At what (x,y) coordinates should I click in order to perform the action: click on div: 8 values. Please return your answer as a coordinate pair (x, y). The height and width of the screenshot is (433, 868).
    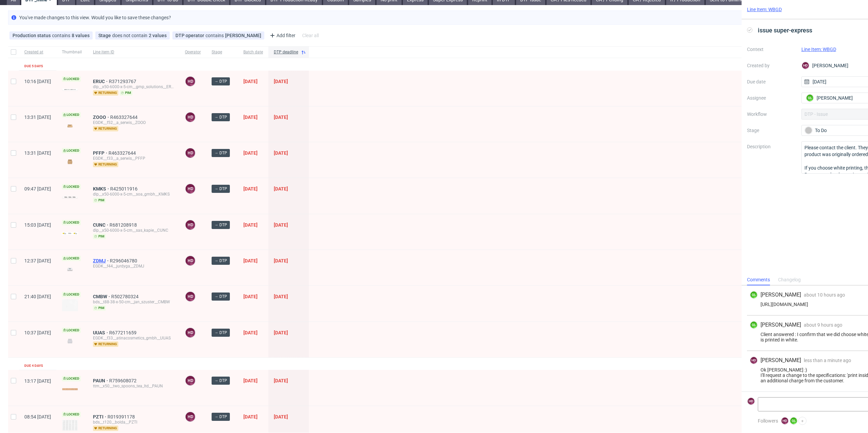
    Looking at the image, I should click on (80, 35).